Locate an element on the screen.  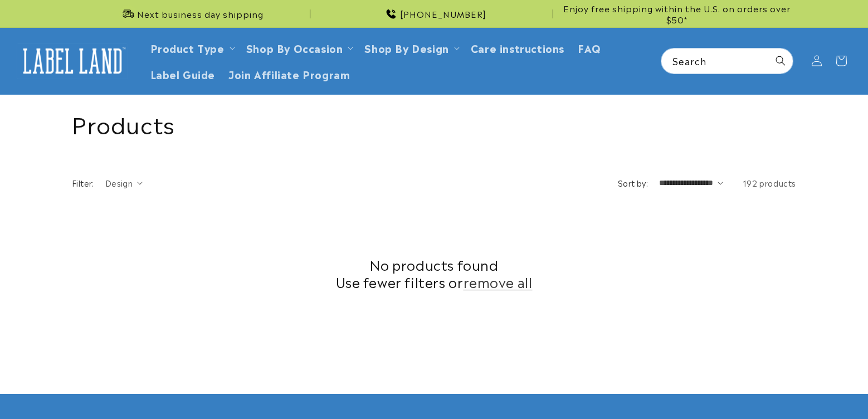
span: Join Affiliate Program is located at coordinates (289, 73).